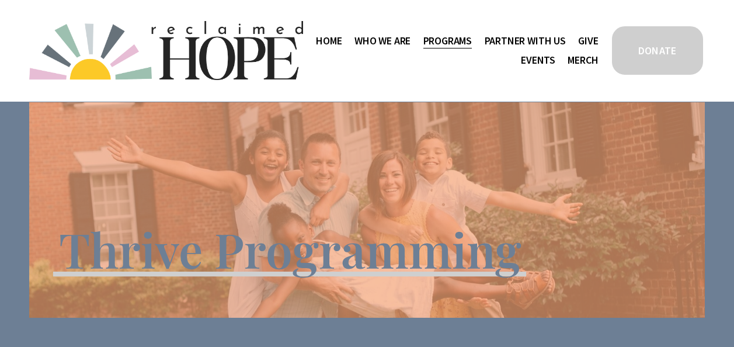 The height and width of the screenshot is (347, 734). Describe the element at coordinates (657, 50) in the screenshot. I see `a: DONATE` at that location.